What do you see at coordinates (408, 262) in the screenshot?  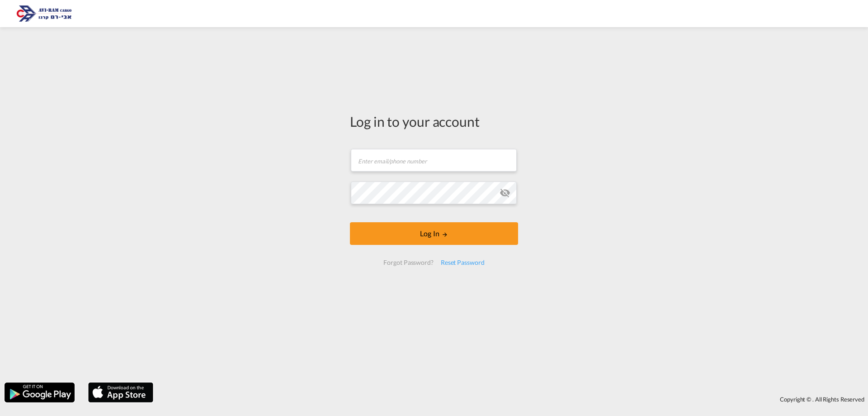 I see `div: Forgot Password?` at bounding box center [408, 262].